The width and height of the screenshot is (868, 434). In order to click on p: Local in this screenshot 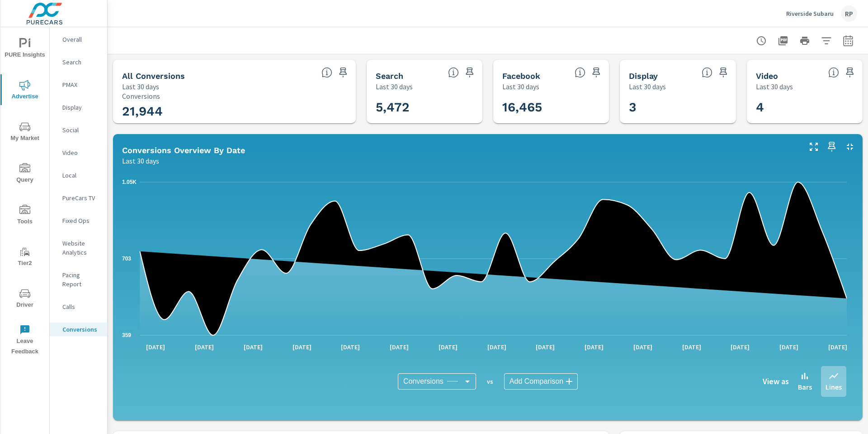, I will do `click(81, 175)`.